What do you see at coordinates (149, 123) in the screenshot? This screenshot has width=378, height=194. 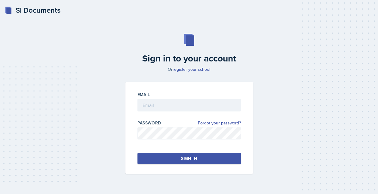 I see `label: Password` at bounding box center [149, 123].